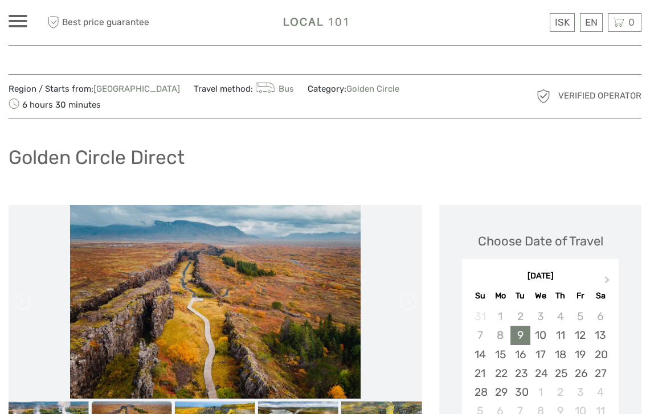 The height and width of the screenshot is (414, 650). What do you see at coordinates (520, 392) in the screenshot?
I see `div: Choose Tuesday, September 30th, 2025` at bounding box center [520, 392].